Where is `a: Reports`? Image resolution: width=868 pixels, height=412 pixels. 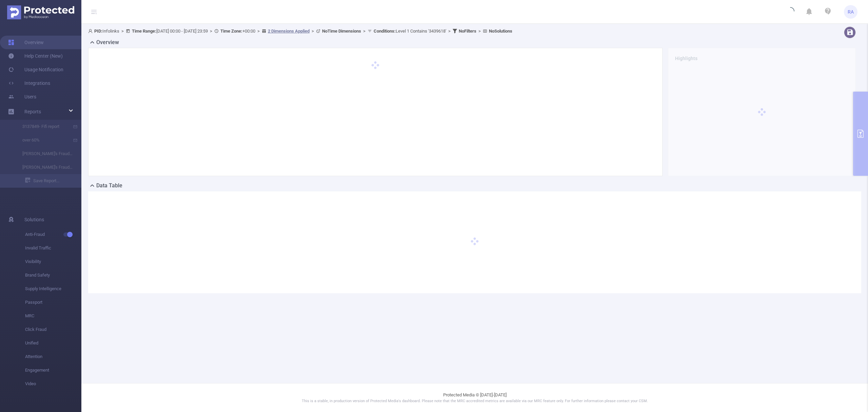
a: Reports is located at coordinates (33, 112).